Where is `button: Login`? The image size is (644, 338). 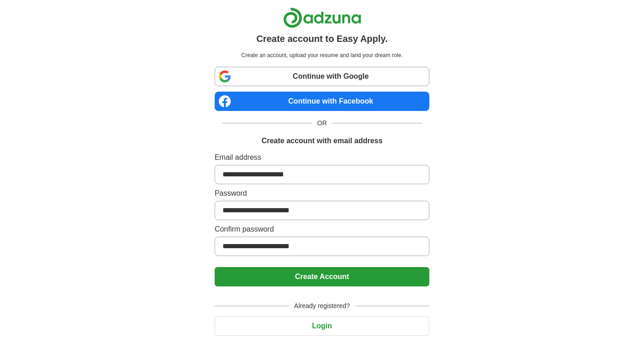
button: Login is located at coordinates (321, 326).